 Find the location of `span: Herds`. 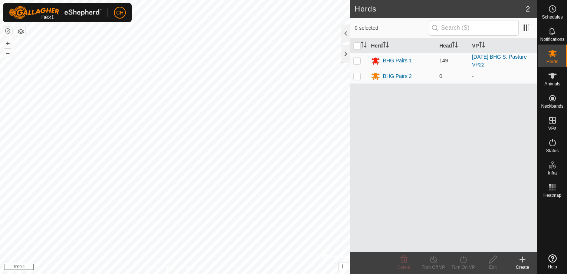

span: Herds is located at coordinates (552, 62).